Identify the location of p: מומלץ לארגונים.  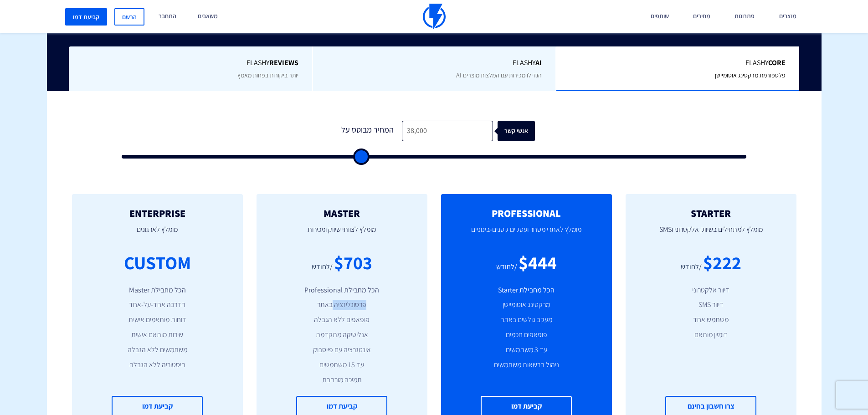
(157, 234).